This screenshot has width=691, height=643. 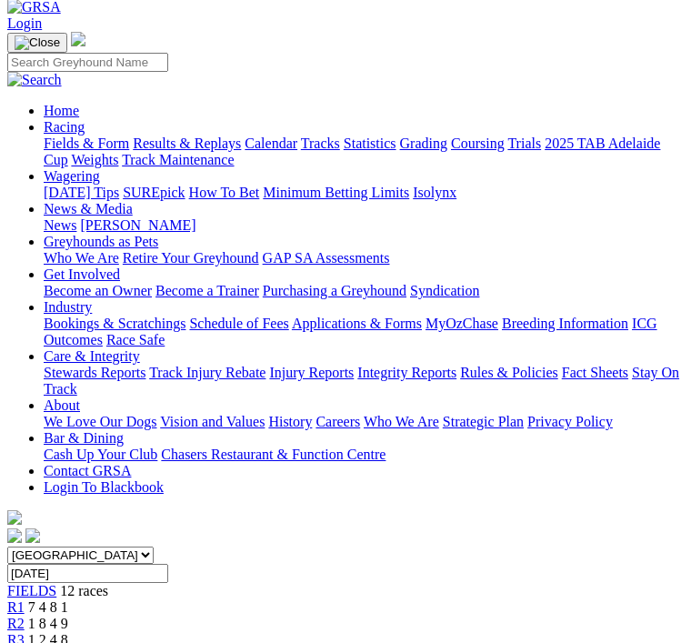 I want to click on a: Syndication, so click(x=445, y=290).